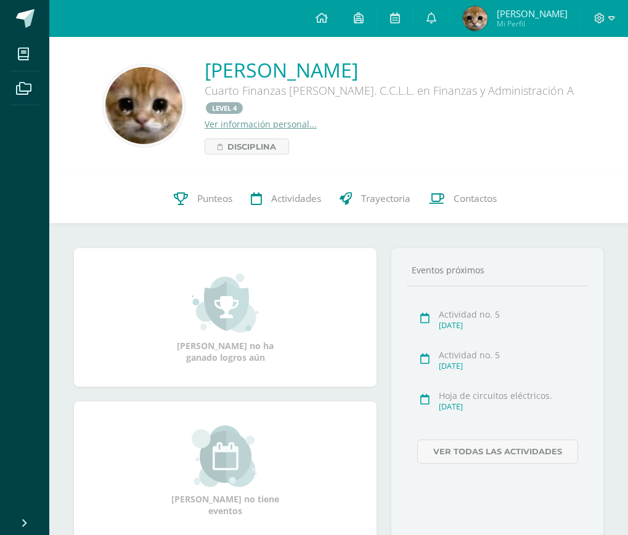 The image size is (628, 535). Describe the element at coordinates (386, 199) in the screenshot. I see `span: Trayectoria` at that location.